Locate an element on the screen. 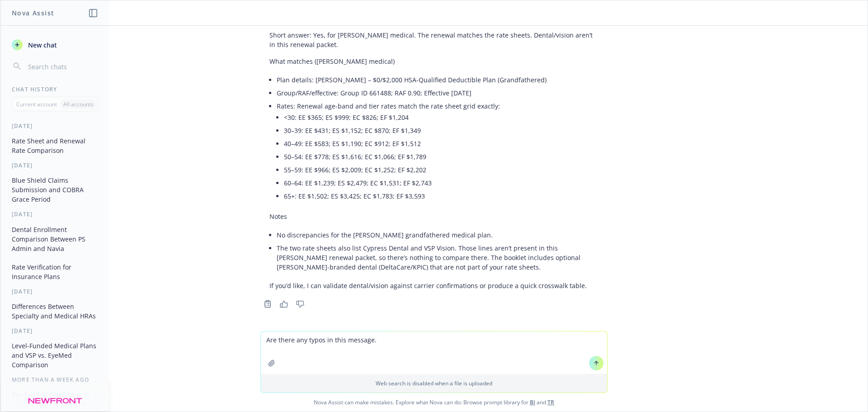  h1: Nova Assist is located at coordinates (33, 13).